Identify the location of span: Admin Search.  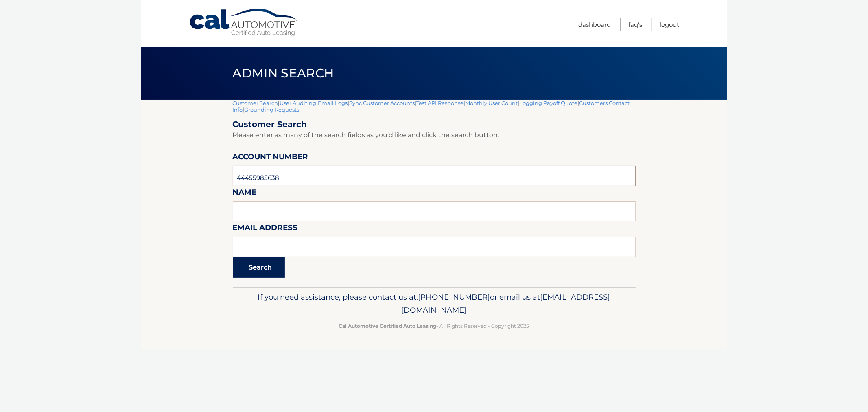
(283, 73).